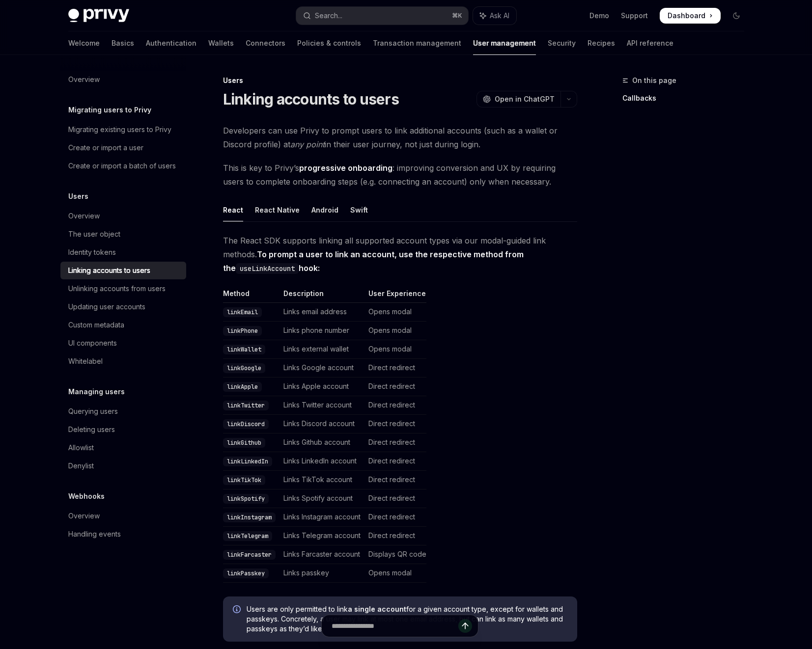 The width and height of the screenshot is (812, 649). What do you see at coordinates (265, 43) in the screenshot?
I see `a: Connectors` at bounding box center [265, 43].